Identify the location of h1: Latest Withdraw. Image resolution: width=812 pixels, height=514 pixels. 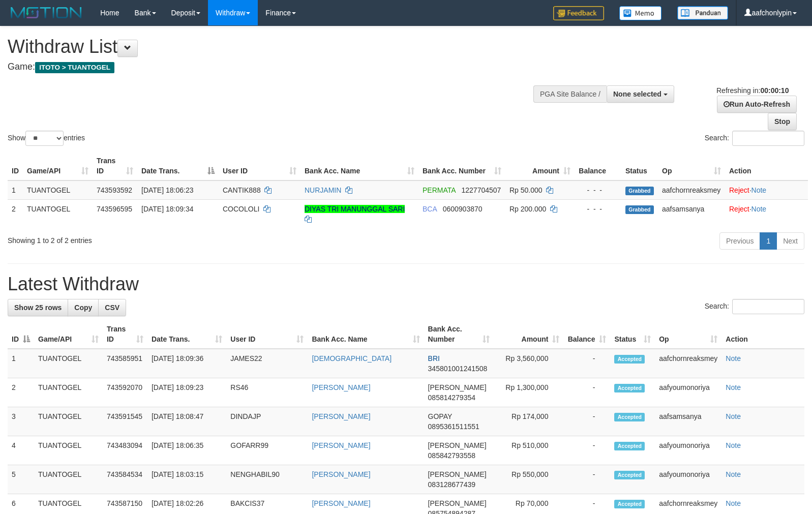
(406, 285).